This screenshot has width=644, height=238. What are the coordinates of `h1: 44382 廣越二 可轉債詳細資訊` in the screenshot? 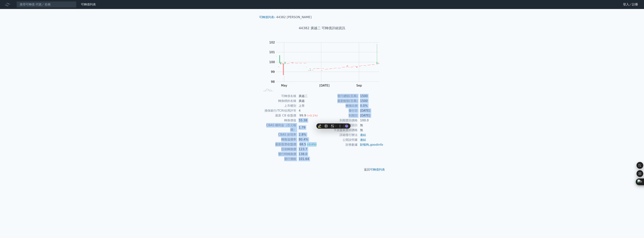 It's located at (322, 28).